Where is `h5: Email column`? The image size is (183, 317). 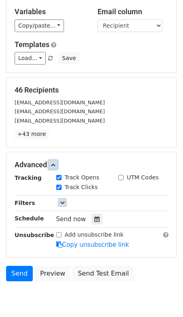 h5: Email column is located at coordinates (133, 12).